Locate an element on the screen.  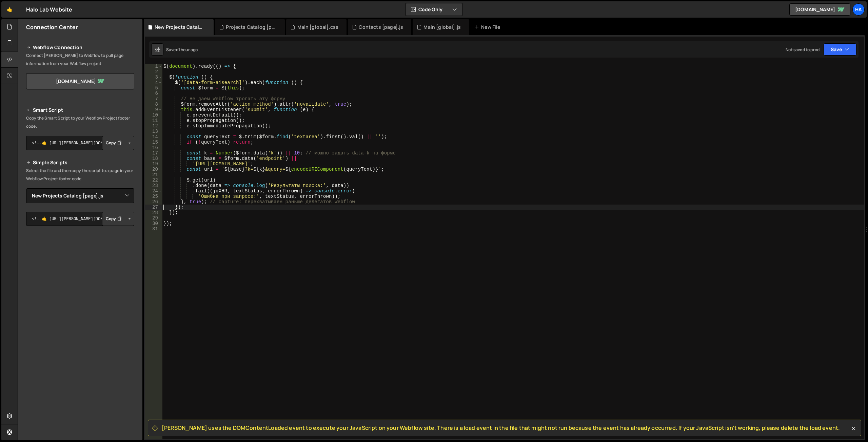
div: 27 is located at coordinates (154, 207).